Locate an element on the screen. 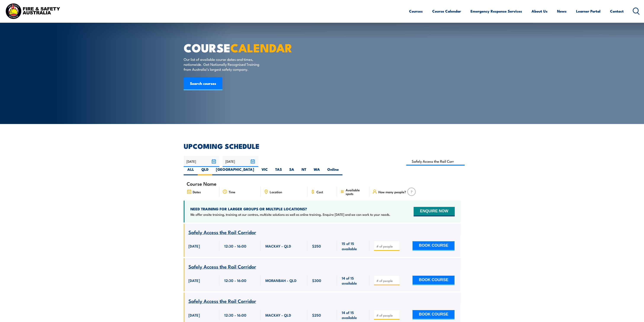 This screenshot has height=322, width=644. input: From date is located at coordinates (201, 161).